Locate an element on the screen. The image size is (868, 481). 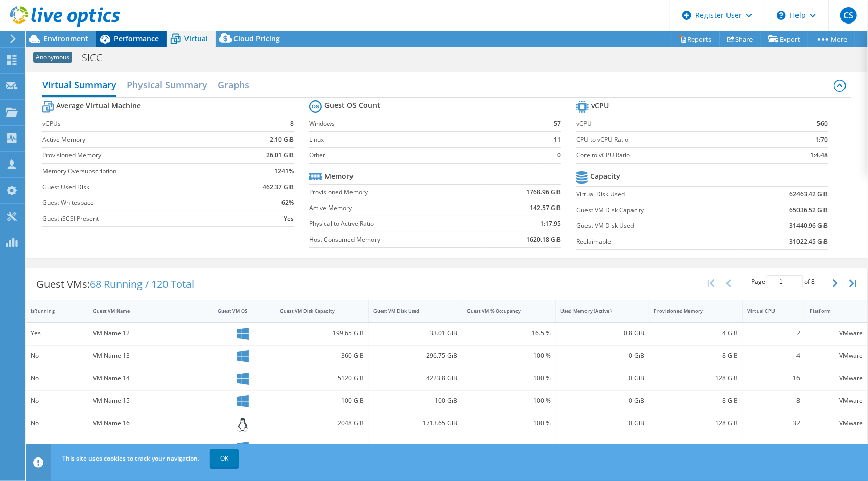
a: Share is located at coordinates (741, 39).